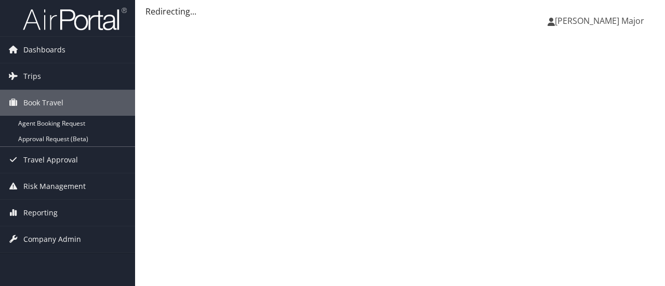  What do you see at coordinates (41, 213) in the screenshot?
I see `span: Reporting` at bounding box center [41, 213].